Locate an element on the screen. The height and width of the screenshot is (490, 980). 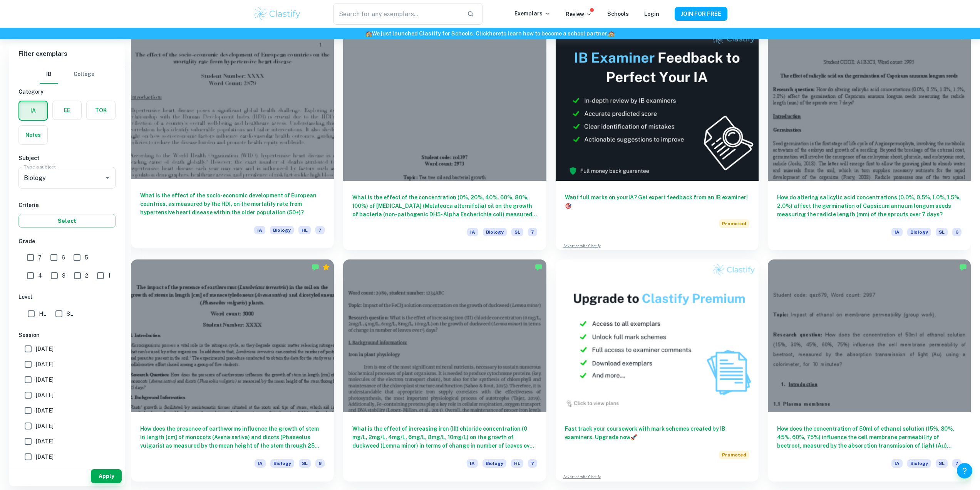
a: JOIN FOR FREE is located at coordinates (701, 14).